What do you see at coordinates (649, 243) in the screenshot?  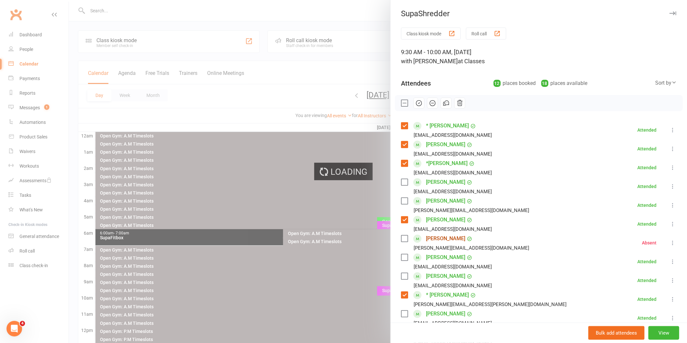 I see `div: Absent` at bounding box center [649, 243].